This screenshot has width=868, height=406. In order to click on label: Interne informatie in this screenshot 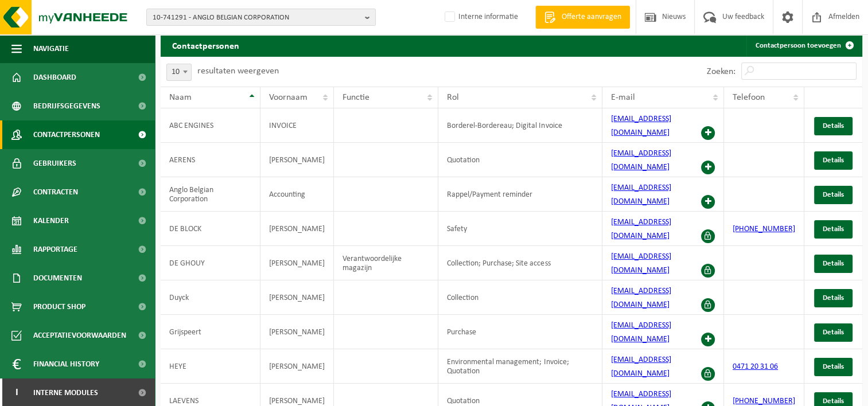, I will do `click(480, 17)`.